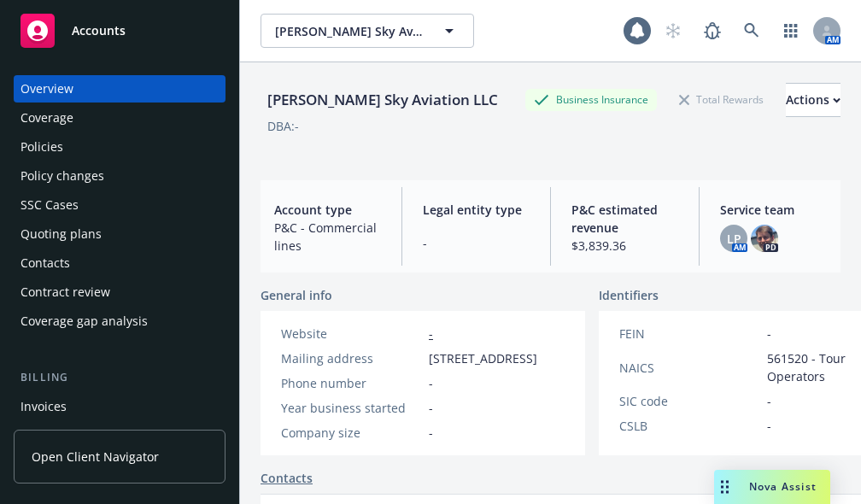 Image resolution: width=861 pixels, height=504 pixels. I want to click on div: Mailing address, so click(351, 358).